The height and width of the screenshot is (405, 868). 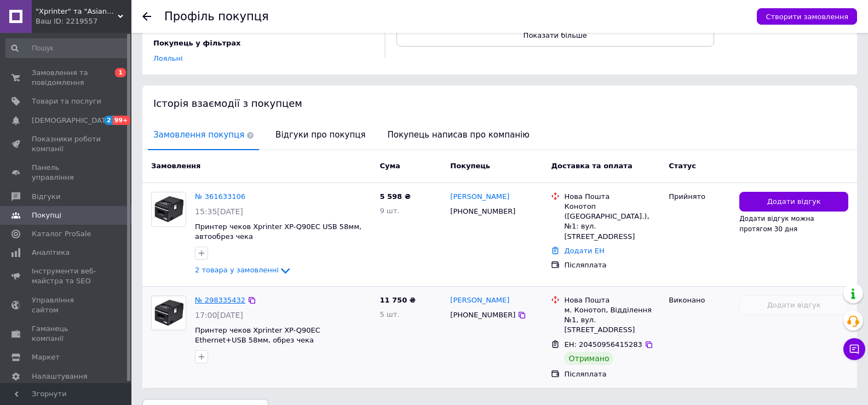 I want to click on span: "Xprinter" та "Asianwell" - офіційний представник заводів у Китаї, so click(x=77, y=11).